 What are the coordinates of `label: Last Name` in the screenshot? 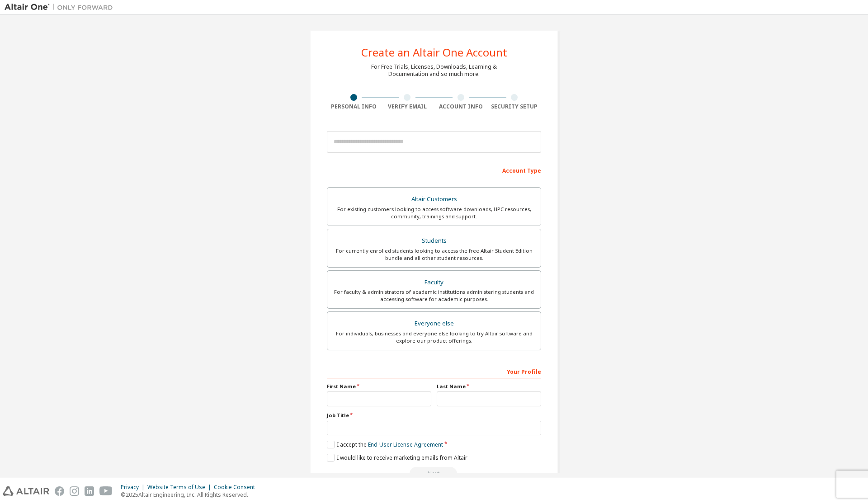 It's located at (488, 387).